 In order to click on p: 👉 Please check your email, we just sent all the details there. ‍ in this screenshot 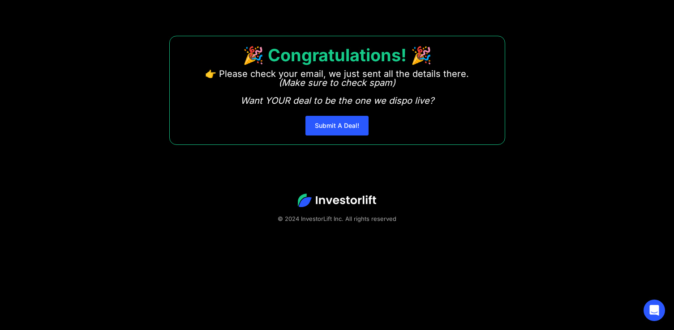, I will do `click(337, 87)`.